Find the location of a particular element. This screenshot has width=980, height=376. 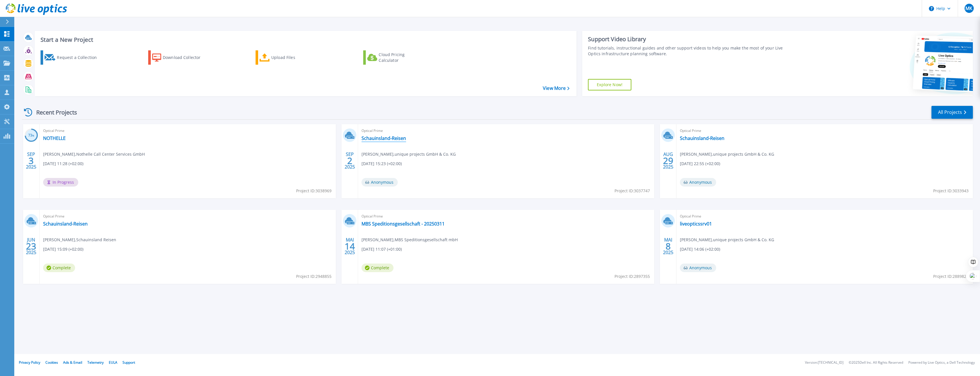

div: Upload Files is located at coordinates (294, 57).